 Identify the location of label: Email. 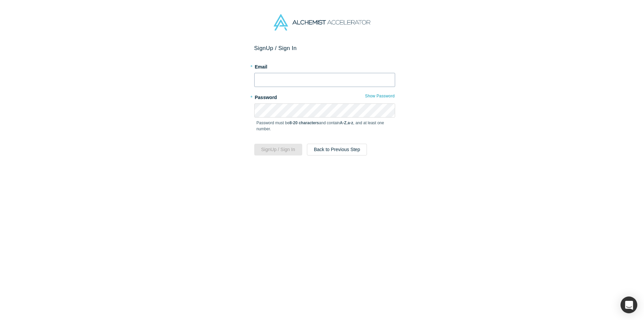
(325, 66).